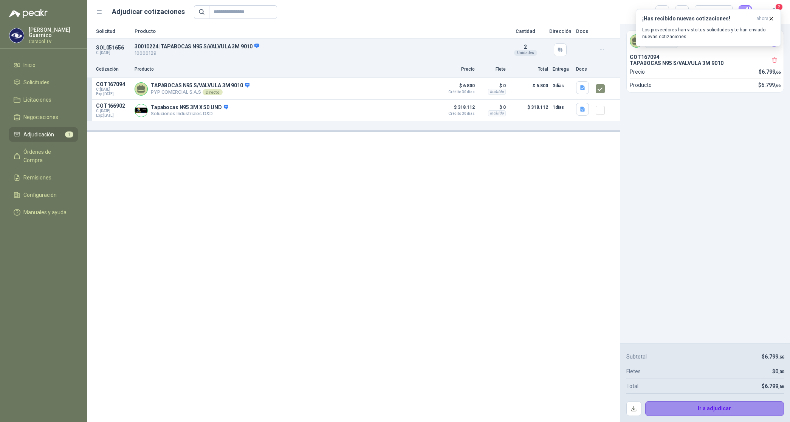 The image size is (790, 422). I want to click on p: SOL051656, so click(113, 48).